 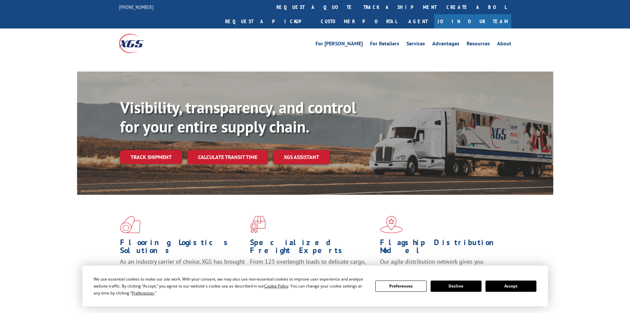 What do you see at coordinates (456, 286) in the screenshot?
I see `button: Decline` at bounding box center [456, 286].